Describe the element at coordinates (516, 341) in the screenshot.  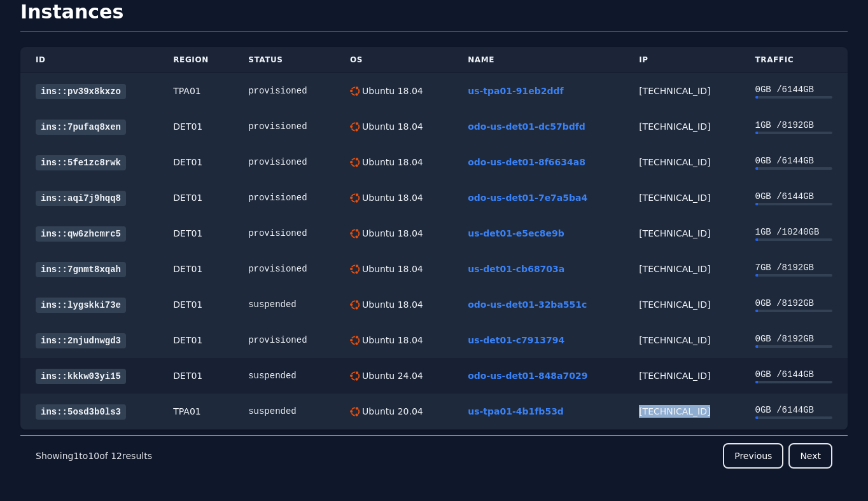
I see `a: us-det01-c7913794` at that location.